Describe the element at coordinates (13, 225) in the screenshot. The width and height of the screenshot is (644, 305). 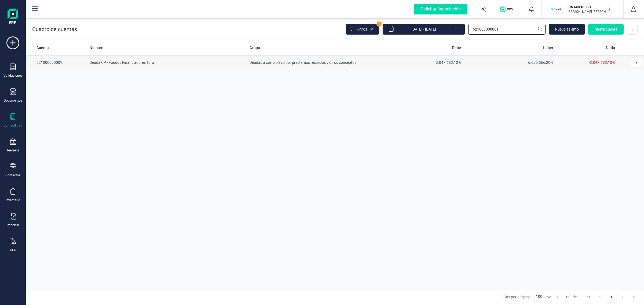
I see `div: Importar` at that location.